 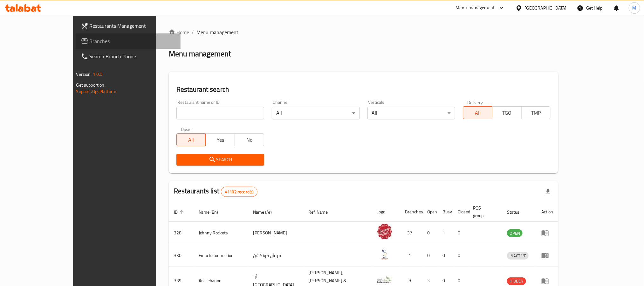 I want to click on span: M, so click(x=634, y=8).